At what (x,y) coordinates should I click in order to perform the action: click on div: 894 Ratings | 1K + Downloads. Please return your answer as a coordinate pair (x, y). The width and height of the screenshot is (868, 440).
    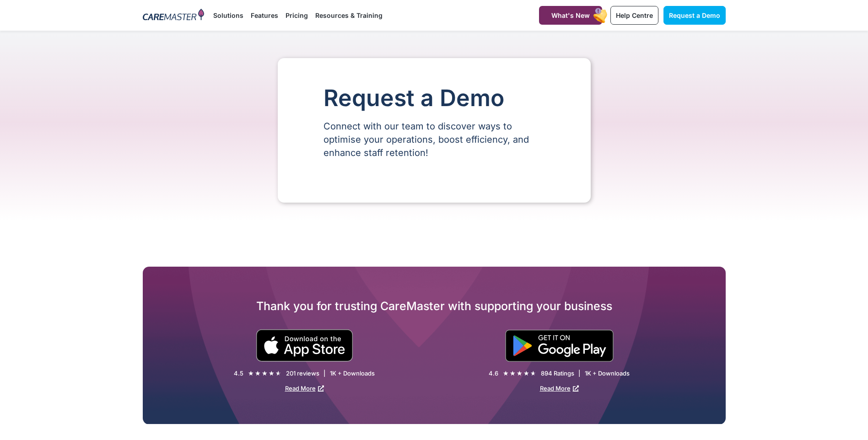
    Looking at the image, I should click on (585, 373).